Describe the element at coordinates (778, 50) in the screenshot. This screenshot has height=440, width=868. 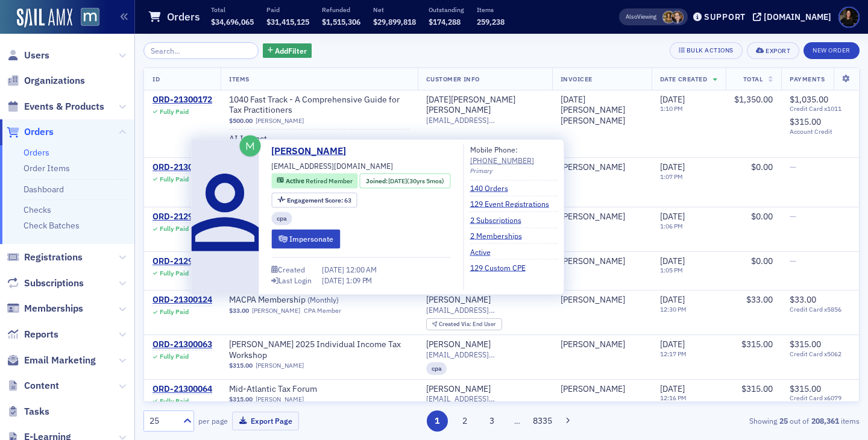
I see `div: Export` at that location.